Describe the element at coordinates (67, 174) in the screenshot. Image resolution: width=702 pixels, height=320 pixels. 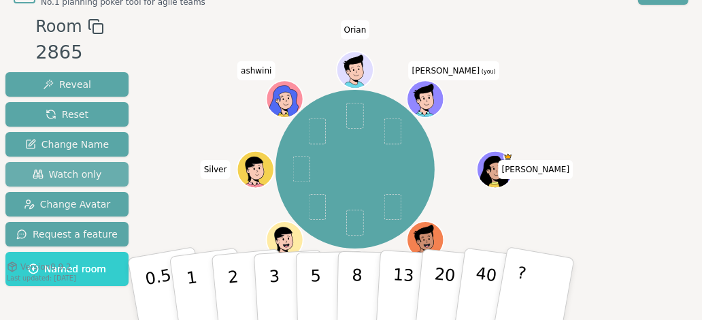
I see `span: Watch only` at that location.